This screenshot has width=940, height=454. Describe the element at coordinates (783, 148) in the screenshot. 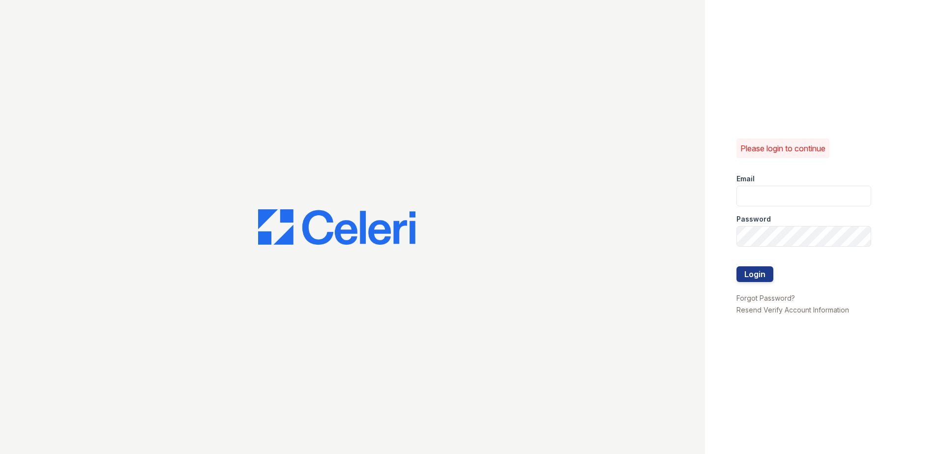

I see `p: Please login to continue` at that location.